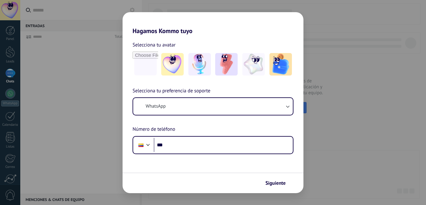  I want to click on span: Selecciona tu preferencia de soporte, so click(171, 91).